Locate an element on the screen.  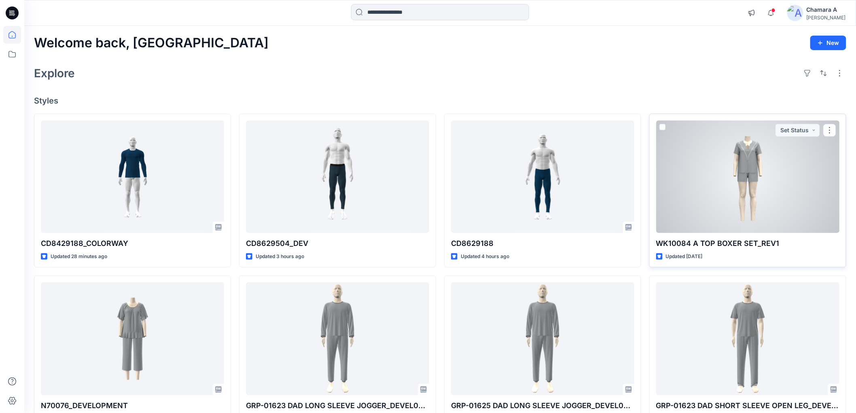
a: GRP-01623 DAD SHORT SLEEVE OPEN LEG_DEVELOPMENT is located at coordinates (748, 339).